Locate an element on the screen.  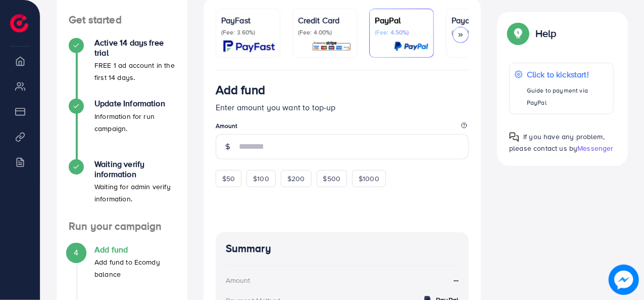
span: $50 is located at coordinates (229, 179).